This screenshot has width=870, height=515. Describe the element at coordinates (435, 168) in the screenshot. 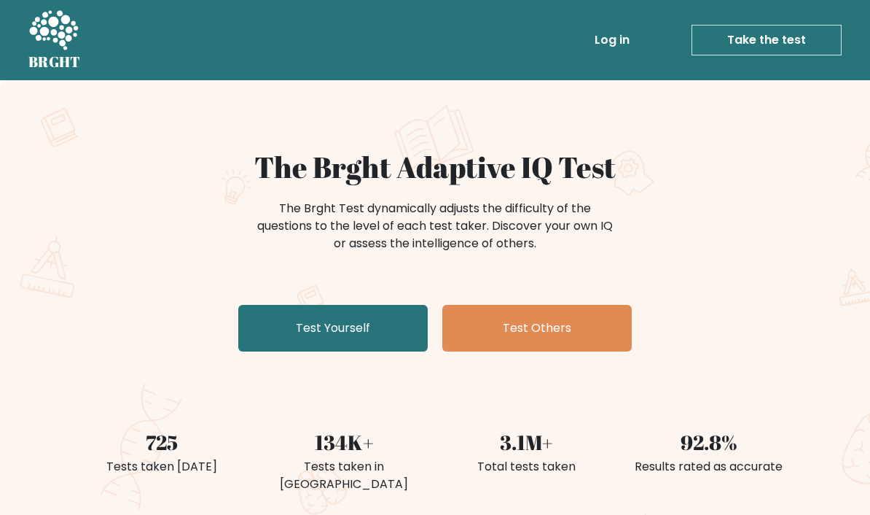

I see `h1: The Brght Adaptive IQ Test` at that location.